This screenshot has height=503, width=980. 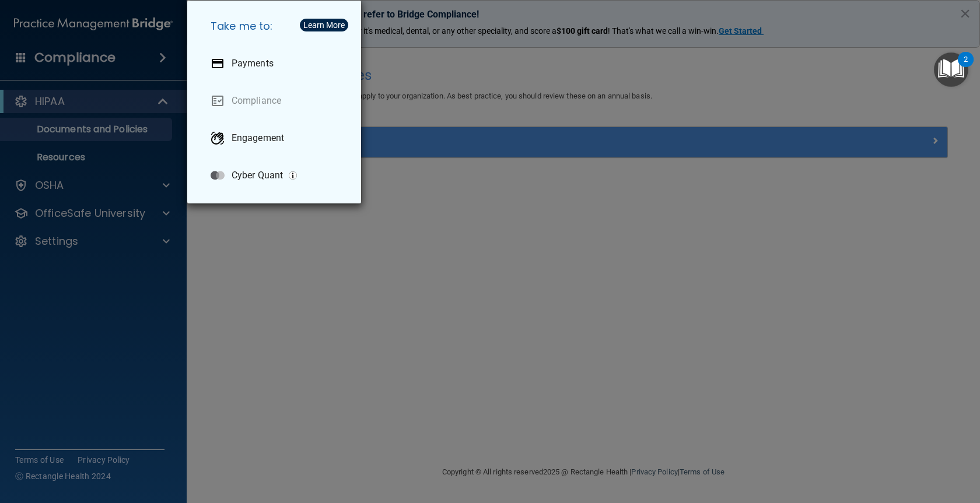 What do you see at coordinates (252, 64) in the screenshot?
I see `p: Payments` at bounding box center [252, 64].